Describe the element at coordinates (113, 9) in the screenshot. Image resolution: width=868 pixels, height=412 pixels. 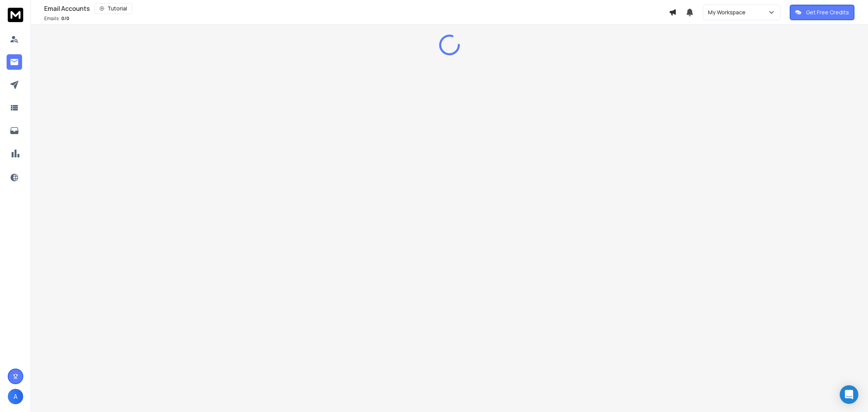
I see `button: Tutorial` at that location.